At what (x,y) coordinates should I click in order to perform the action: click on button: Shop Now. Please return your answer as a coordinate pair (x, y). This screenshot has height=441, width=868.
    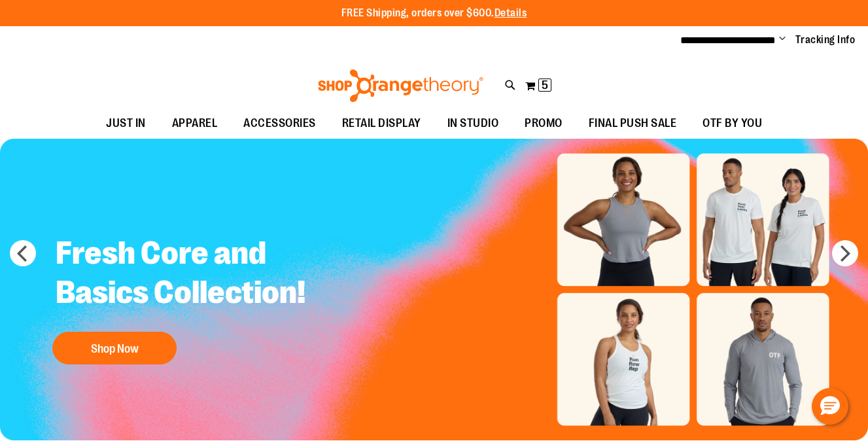
    Looking at the image, I should click on (114, 348).